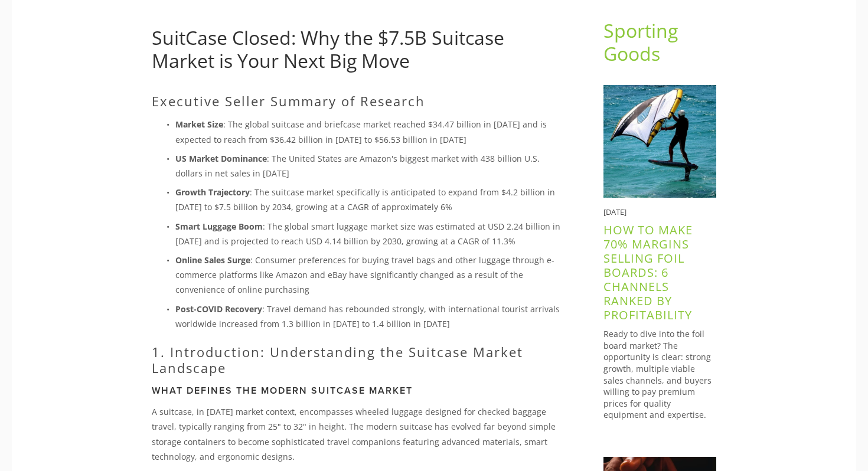 This screenshot has width=868, height=471. What do you see at coordinates (359, 101) in the screenshot?
I see `h2: Executive Seller Summary of Research` at bounding box center [359, 101].